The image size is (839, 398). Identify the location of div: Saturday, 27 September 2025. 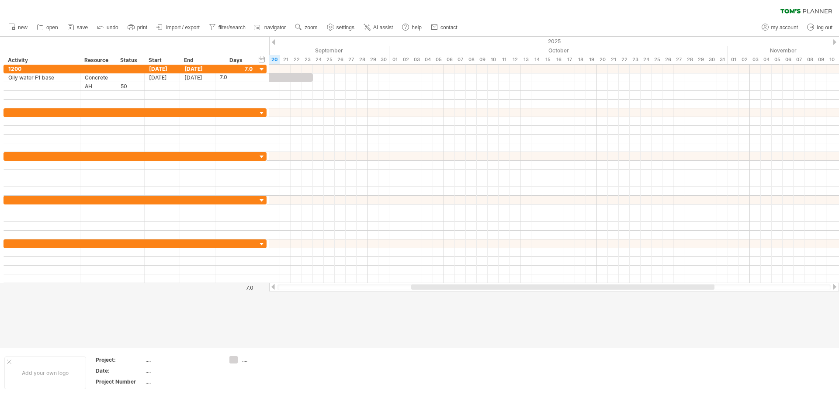
(351, 59).